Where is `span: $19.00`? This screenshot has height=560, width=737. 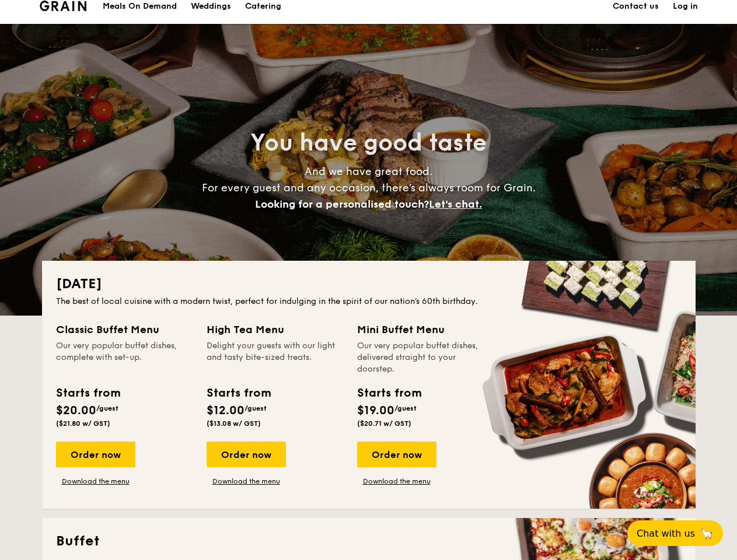 span: $19.00 is located at coordinates (376, 411).